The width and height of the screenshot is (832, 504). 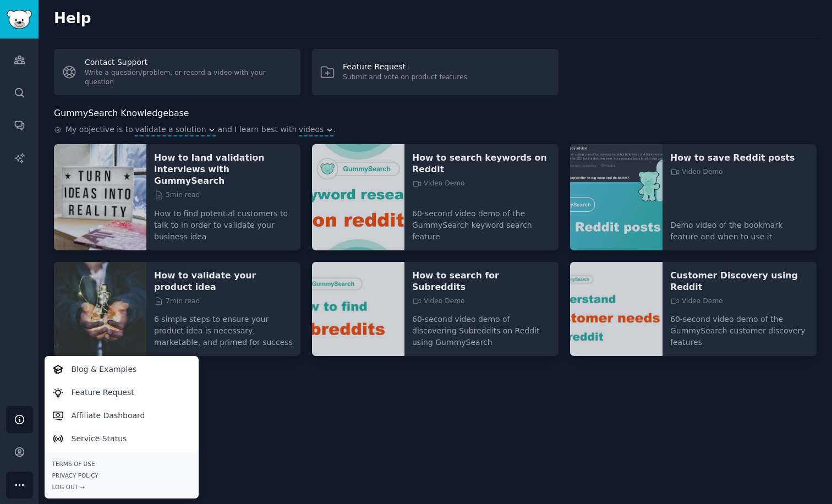 What do you see at coordinates (122, 487) in the screenshot?
I see `div: Log Out →` at bounding box center [122, 487].